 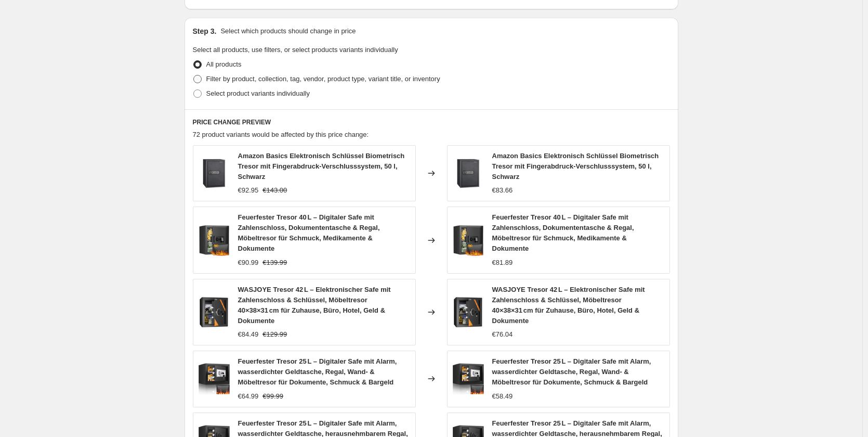 I want to click on div: €84.49, so click(x=248, y=335).